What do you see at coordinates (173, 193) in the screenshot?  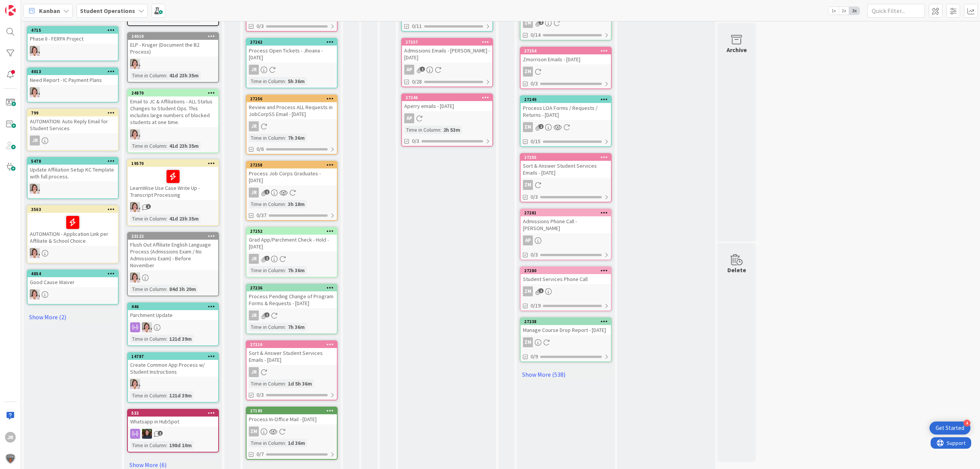 I see `a: 19570LearnWise Use Case Write Up - Transcript ProcessingEWTime in Column:41d 23h 35m` at bounding box center [173, 193].